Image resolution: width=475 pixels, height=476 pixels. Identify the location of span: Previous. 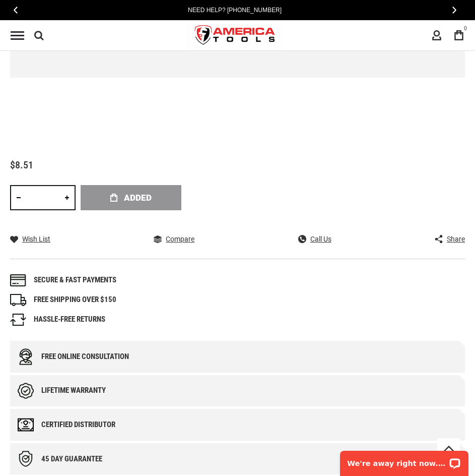
(15, 9).